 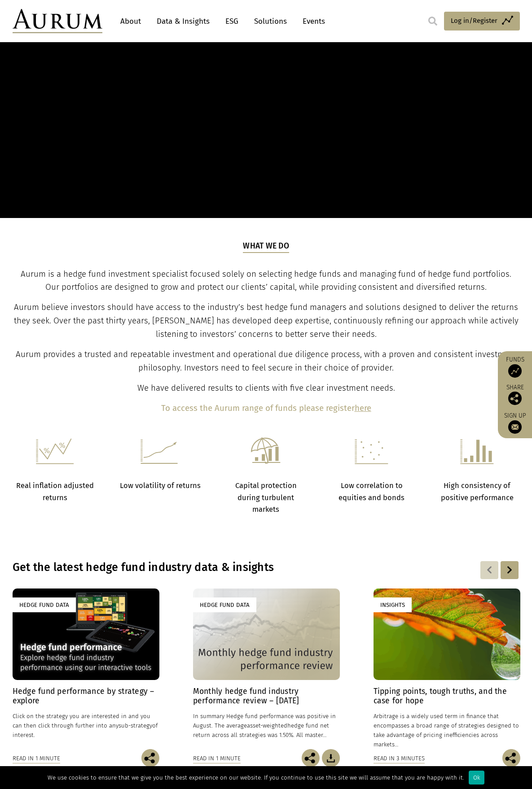 I want to click on h4: Hedge fund performance by strategy – explore, so click(x=86, y=696).